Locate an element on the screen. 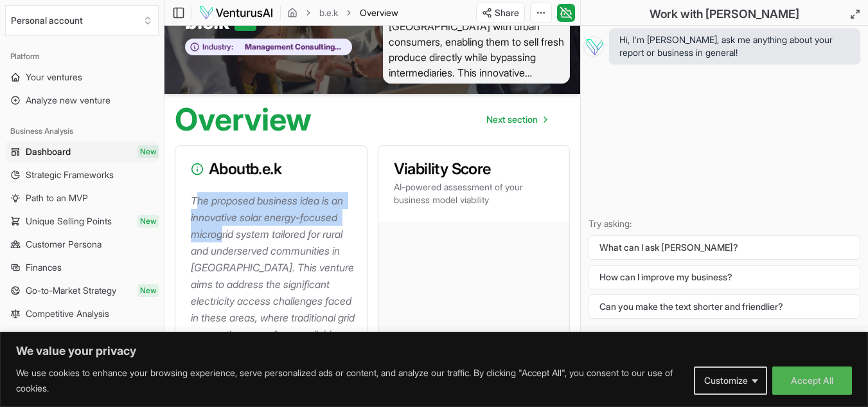 The image size is (868, 407). a: Unique Selling PointsNew is located at coordinates (82, 221).